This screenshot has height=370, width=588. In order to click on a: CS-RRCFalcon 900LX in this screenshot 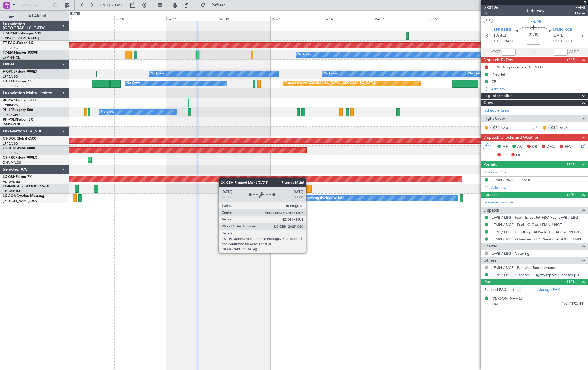, I will do `click(20, 158)`.